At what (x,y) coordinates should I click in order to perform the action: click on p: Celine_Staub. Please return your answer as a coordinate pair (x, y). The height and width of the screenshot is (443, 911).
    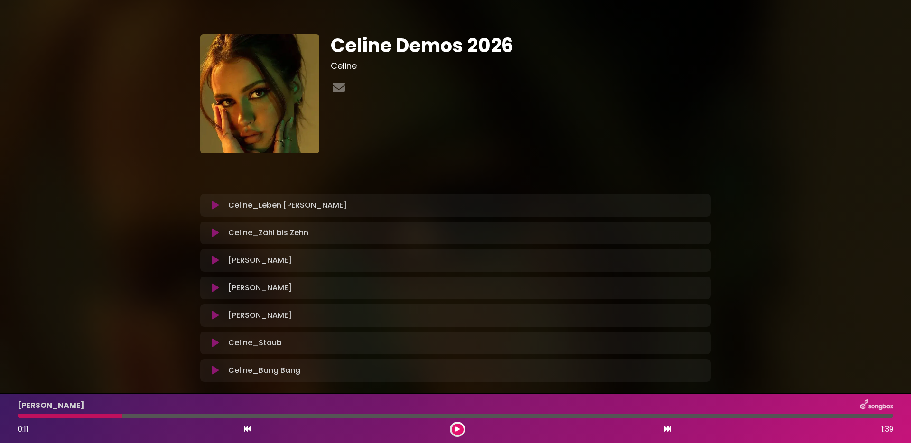
    Looking at the image, I should click on (255, 343).